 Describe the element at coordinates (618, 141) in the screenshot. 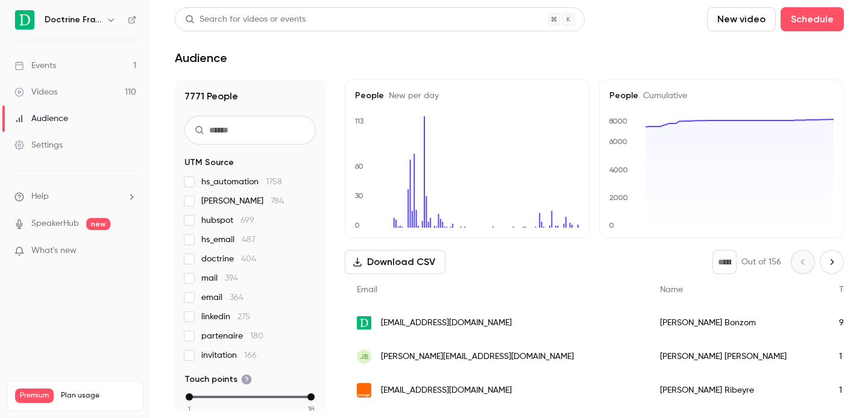

I see `text: 6000` at that location.